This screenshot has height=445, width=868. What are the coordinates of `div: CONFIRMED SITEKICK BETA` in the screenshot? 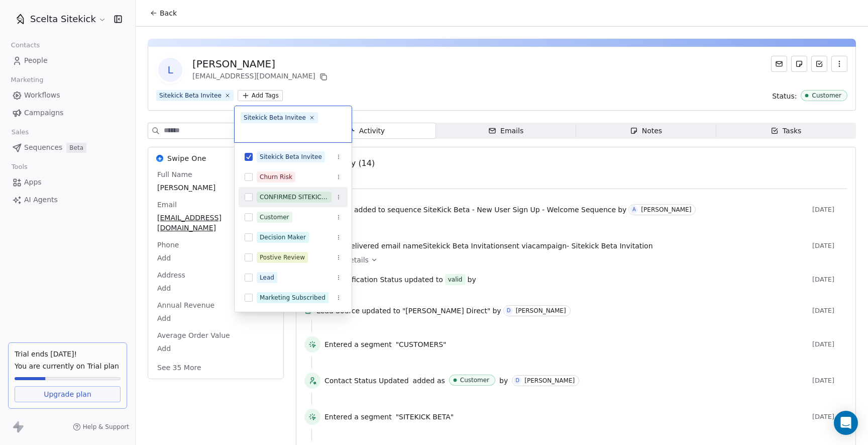 It's located at (294, 197).